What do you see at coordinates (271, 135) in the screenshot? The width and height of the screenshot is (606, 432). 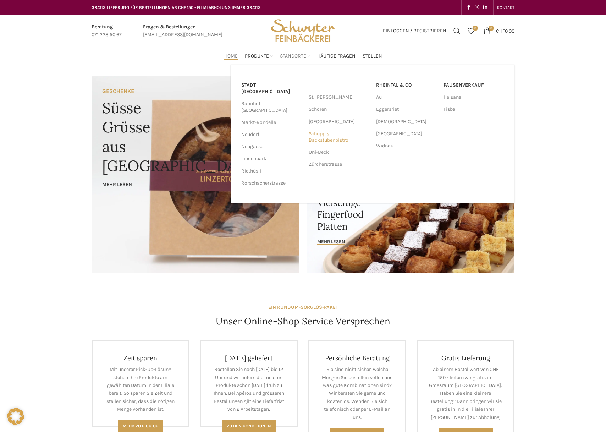 I see `a: Neudorf` at bounding box center [271, 135].